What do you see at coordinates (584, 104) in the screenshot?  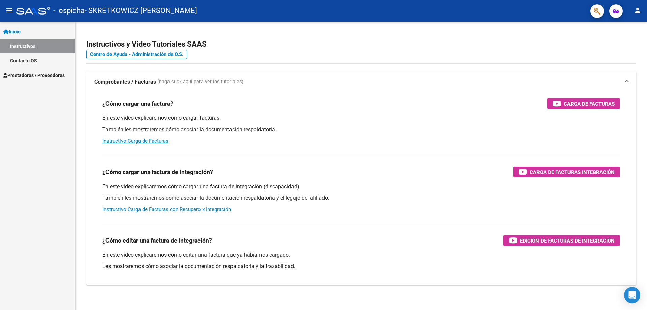 I see `button: Carga de Facturas` at bounding box center [584, 104].